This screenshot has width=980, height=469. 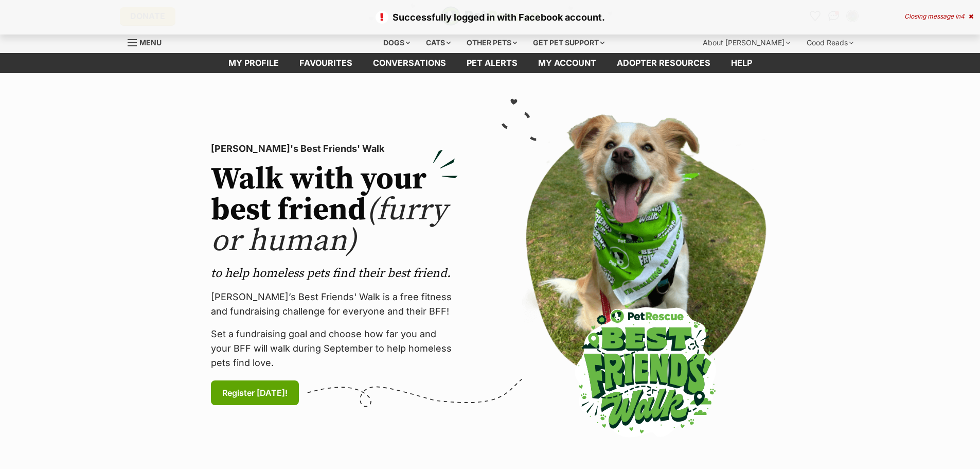 I want to click on div: Cats, so click(x=438, y=43).